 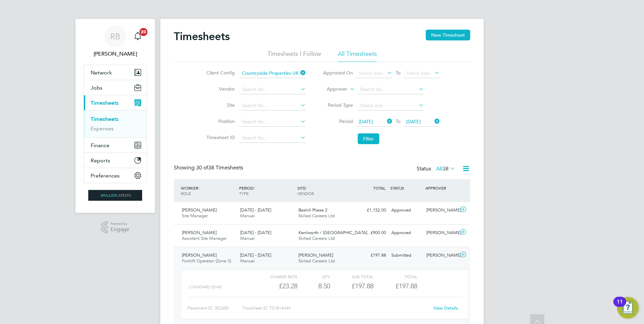 I want to click on span: VENDOR, so click(x=306, y=193).